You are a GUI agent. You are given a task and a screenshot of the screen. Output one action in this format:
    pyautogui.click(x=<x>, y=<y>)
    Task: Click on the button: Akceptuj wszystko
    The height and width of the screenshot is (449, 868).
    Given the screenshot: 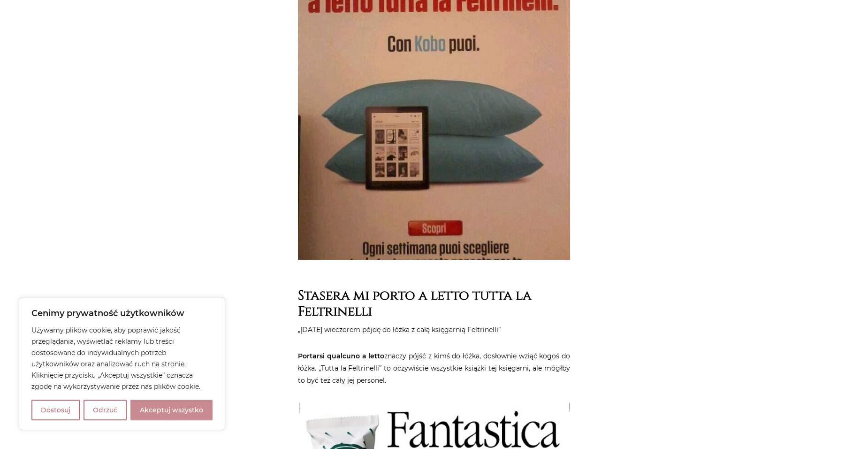 What is the action you would take?
    pyautogui.click(x=172, y=410)
    